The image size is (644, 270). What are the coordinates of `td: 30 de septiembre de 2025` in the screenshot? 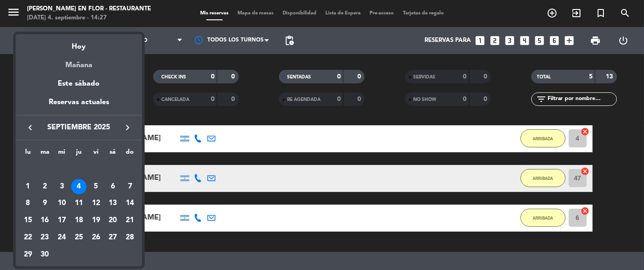 It's located at (45, 255).